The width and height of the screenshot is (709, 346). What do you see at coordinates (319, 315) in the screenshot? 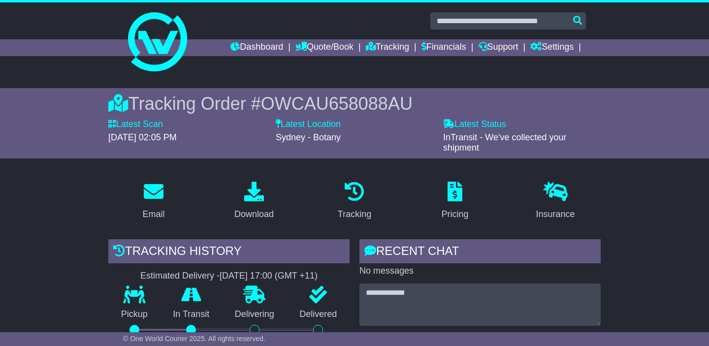
I see `p: Delivered` at bounding box center [319, 315].